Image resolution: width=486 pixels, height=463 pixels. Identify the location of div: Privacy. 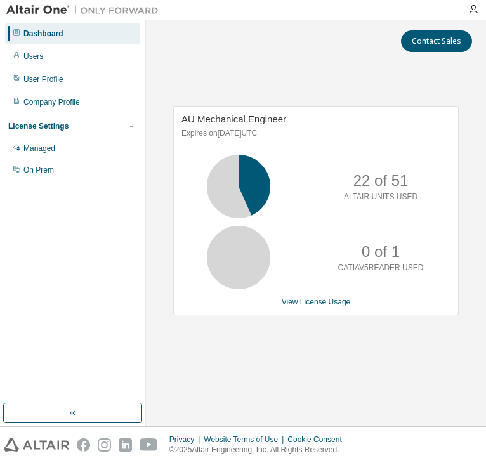
(186, 440).